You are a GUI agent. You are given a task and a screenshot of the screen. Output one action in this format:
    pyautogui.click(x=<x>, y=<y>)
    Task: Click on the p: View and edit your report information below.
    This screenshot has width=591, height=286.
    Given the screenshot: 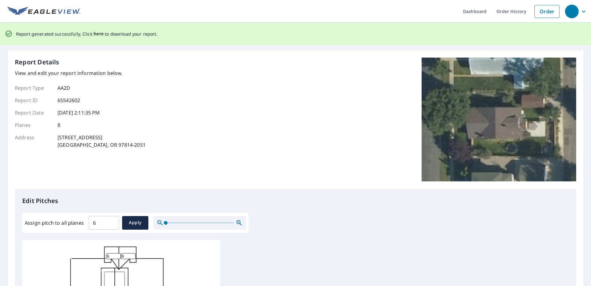 What is the action you would take?
    pyautogui.click(x=80, y=73)
    